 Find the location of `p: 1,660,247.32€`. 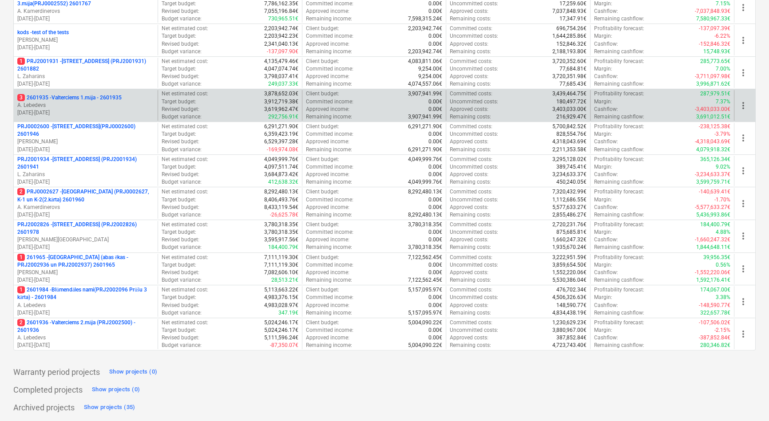

p: 1,660,247.32€ is located at coordinates (569, 240).